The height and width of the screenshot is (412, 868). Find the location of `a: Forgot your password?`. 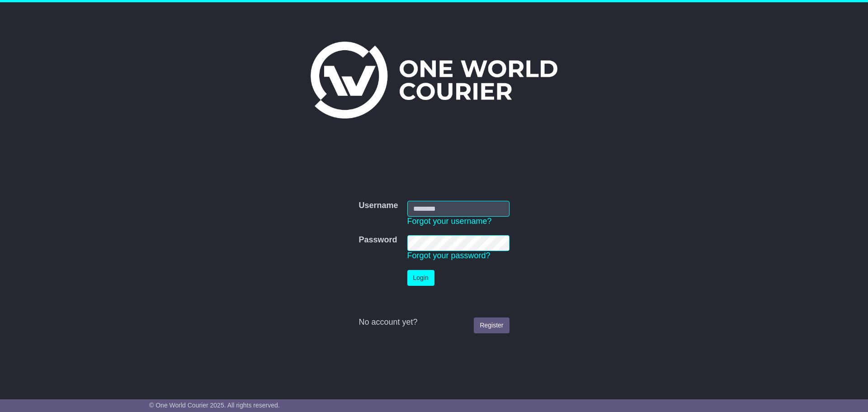

a: Forgot your password? is located at coordinates (448, 256).